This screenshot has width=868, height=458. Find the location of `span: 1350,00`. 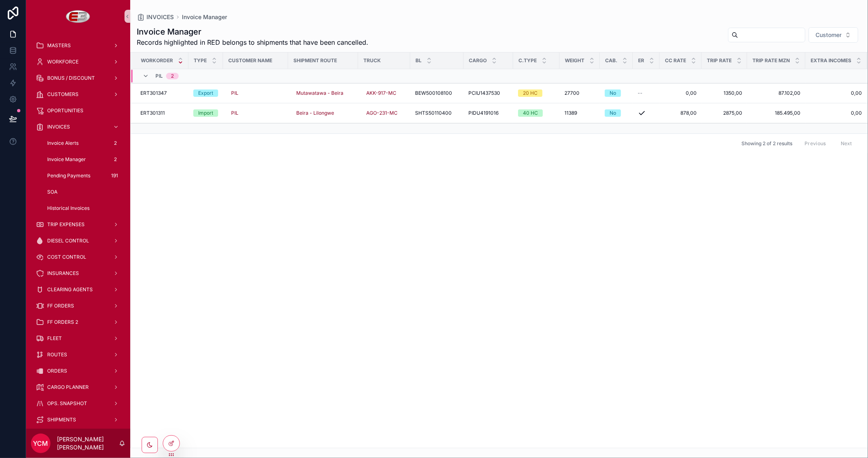

span: 1350,00 is located at coordinates (724, 93).